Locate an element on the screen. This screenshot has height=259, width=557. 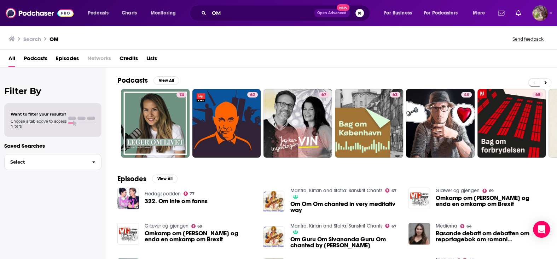
span: Want to filter your results? is located at coordinates (39, 114).